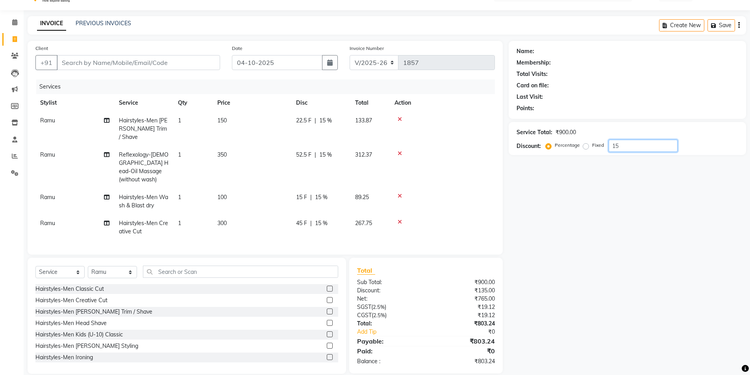 This screenshot has width=750, height=375. I want to click on span: 133.87, so click(364, 121).